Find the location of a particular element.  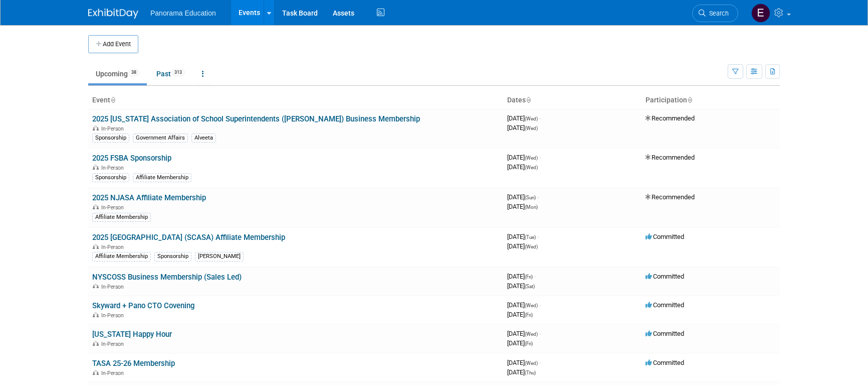

a: Past313 is located at coordinates (170, 74).